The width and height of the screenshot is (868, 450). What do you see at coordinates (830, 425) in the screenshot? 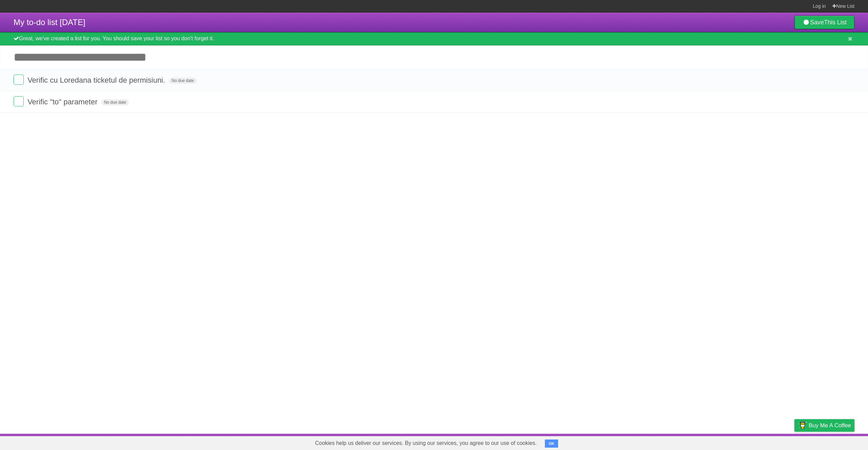
I see `span: Buy me a coffee` at bounding box center [830, 425].